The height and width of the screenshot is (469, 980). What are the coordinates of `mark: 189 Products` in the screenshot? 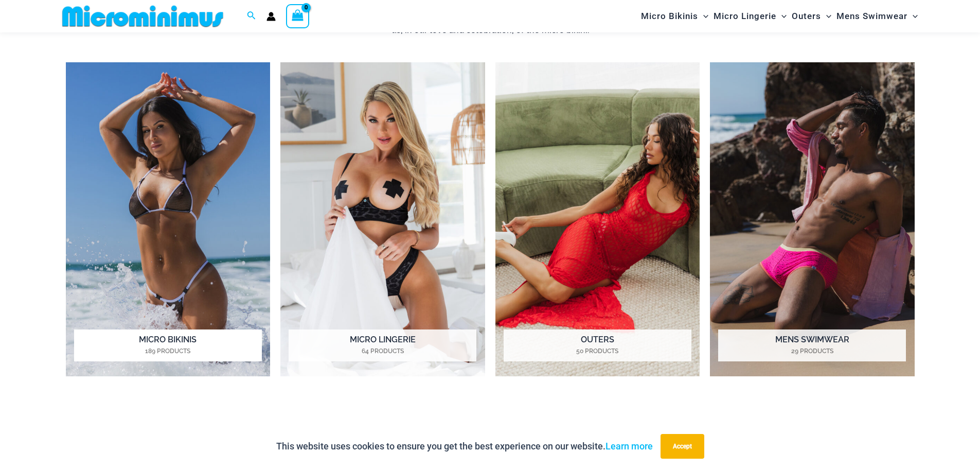 It's located at (167, 351).